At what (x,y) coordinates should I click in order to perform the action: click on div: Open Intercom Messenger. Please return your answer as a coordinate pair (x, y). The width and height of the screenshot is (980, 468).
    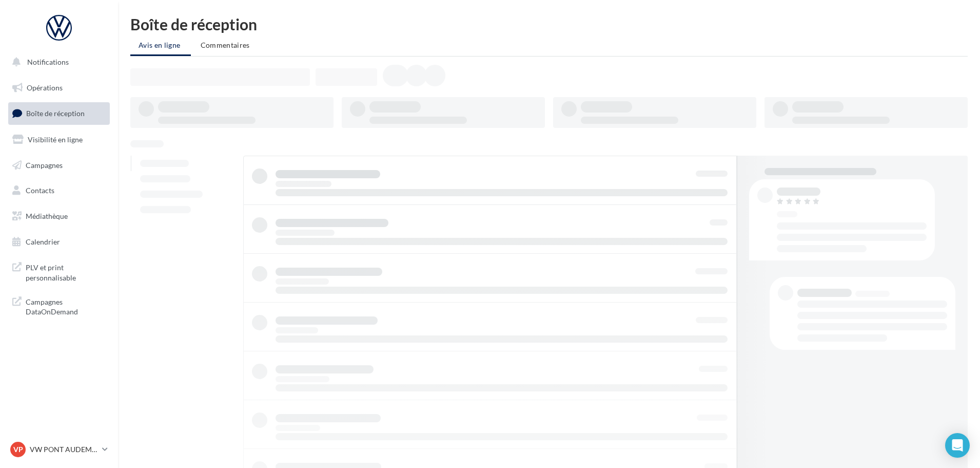
    Looking at the image, I should click on (957, 445).